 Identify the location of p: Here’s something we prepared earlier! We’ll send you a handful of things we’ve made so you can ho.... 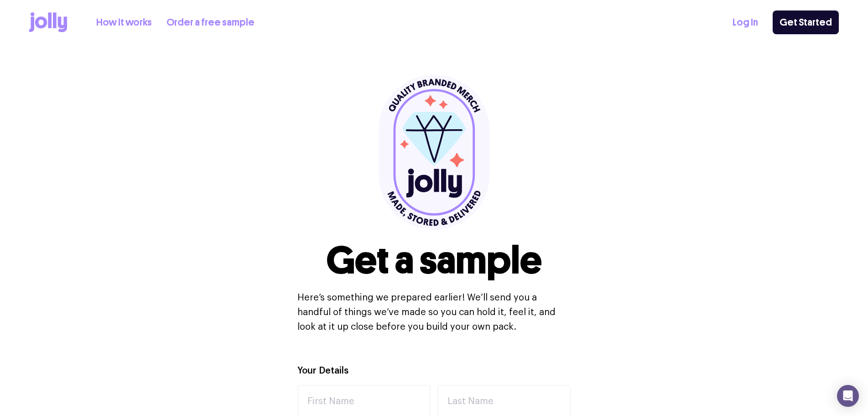
(434, 312).